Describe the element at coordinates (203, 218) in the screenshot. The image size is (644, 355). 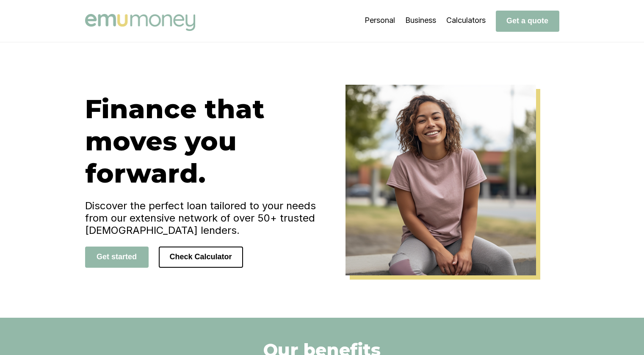
I see `h4: Discover the perfect loan tailored to your needs from our extensive network of over 50+ trusted [...` at that location.